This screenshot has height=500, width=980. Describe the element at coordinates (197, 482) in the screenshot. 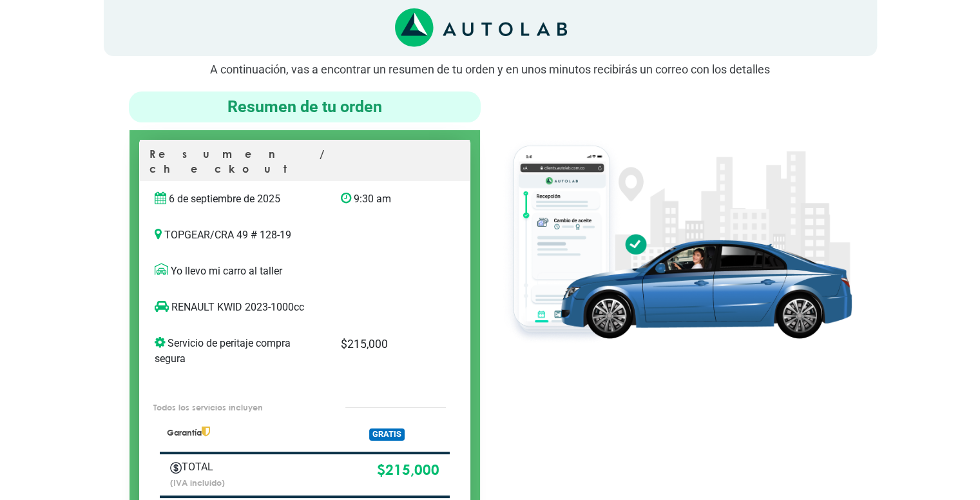

I see `small: (IVA incluido)` at that location.